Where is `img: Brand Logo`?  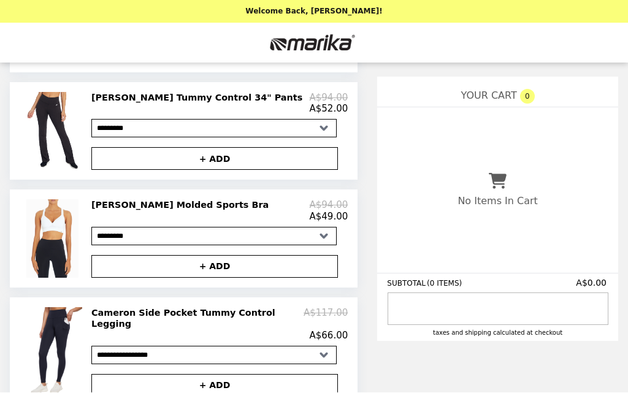 img: Brand Logo is located at coordinates (314, 43).